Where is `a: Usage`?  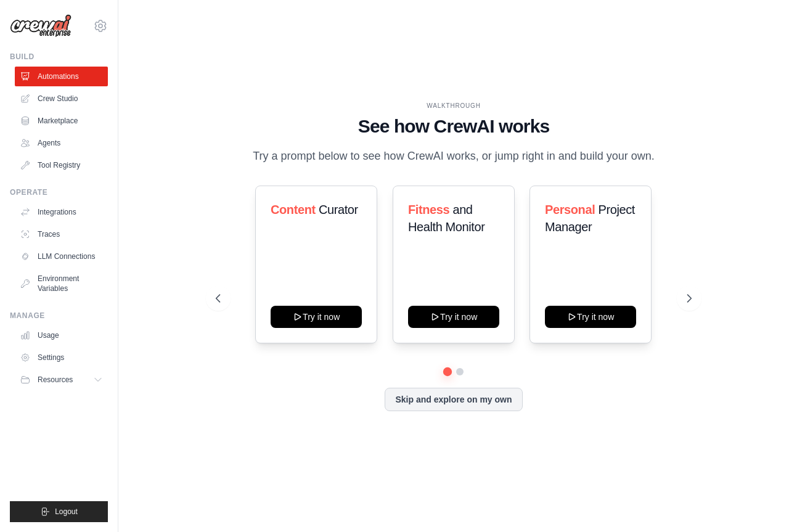
a: Usage is located at coordinates (61, 335).